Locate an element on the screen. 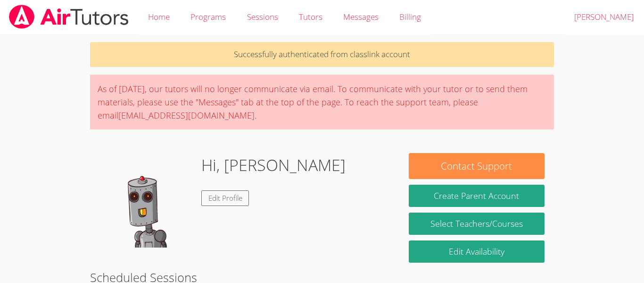 The width and height of the screenshot is (644, 283). span: Messages is located at coordinates (361, 17).